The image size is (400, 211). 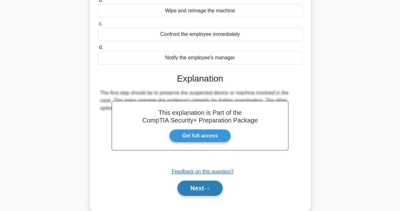 I want to click on span: c., so click(x=101, y=23).